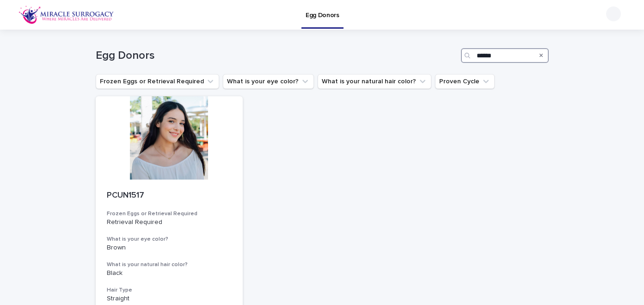 This screenshot has height=305, width=644. Describe the element at coordinates (465, 82) in the screenshot. I see `button: Proven Cycle` at that location.